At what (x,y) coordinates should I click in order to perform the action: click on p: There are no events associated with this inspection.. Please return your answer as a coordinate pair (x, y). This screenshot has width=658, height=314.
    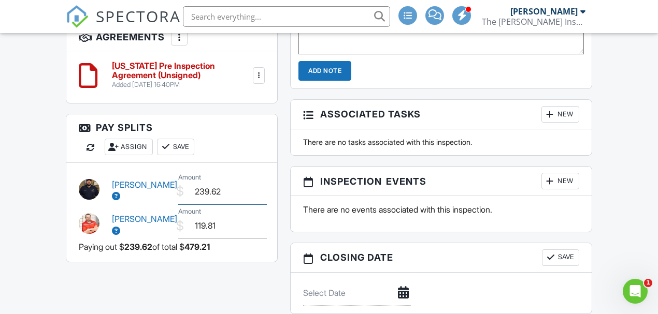
    Looking at the image, I should click on (441, 210).